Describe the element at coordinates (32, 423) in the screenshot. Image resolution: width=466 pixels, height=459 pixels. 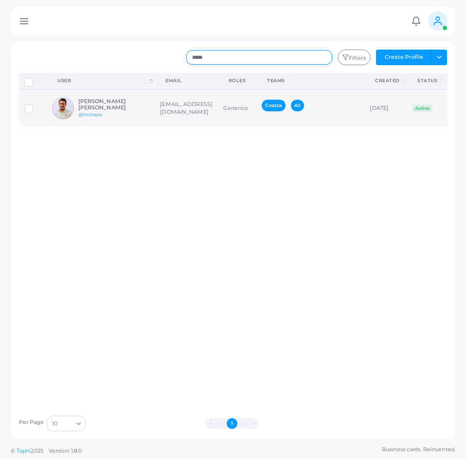
I see `label: Per Page` at that location.